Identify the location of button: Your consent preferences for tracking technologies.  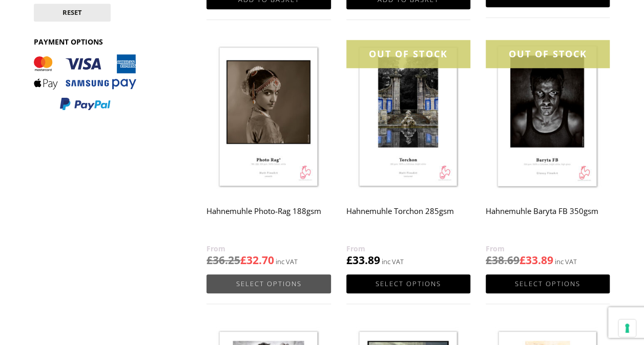
(627, 329).